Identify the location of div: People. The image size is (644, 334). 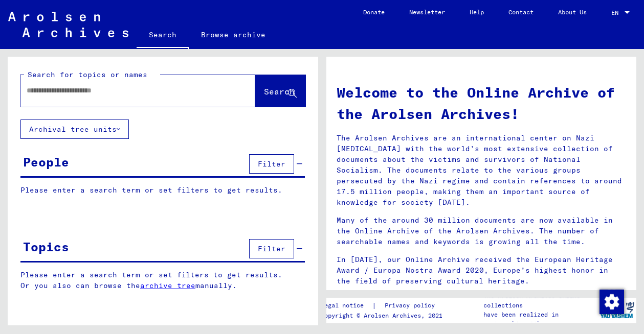
(46, 162).